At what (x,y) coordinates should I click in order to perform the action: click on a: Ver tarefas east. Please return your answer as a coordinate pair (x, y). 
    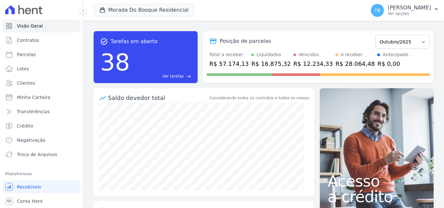
    Looking at the image, I should click on (162, 76).